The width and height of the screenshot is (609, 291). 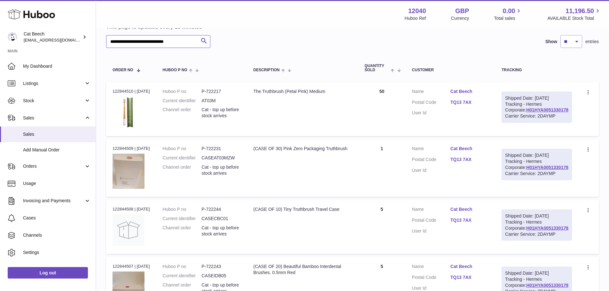 What do you see at coordinates (580, 11) in the screenshot?
I see `span: 11,196.50` at bounding box center [580, 11].